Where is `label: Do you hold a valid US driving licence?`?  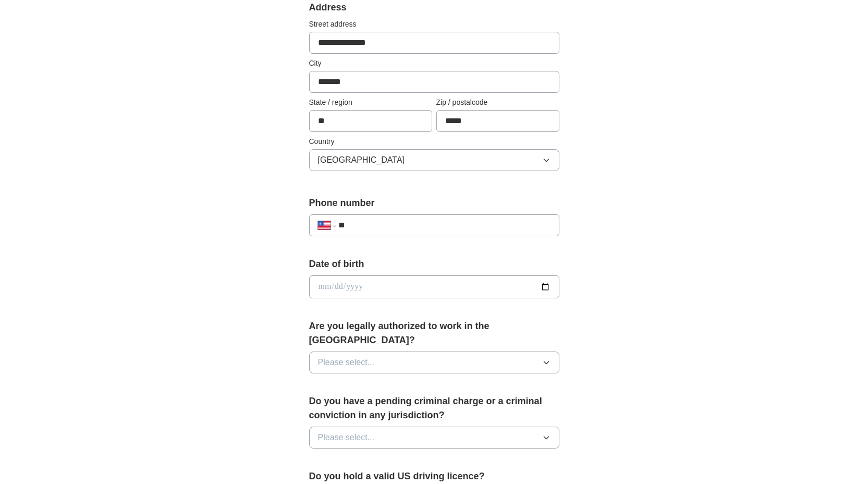
label: Do you hold a valid US driving licence? is located at coordinates (435, 476).